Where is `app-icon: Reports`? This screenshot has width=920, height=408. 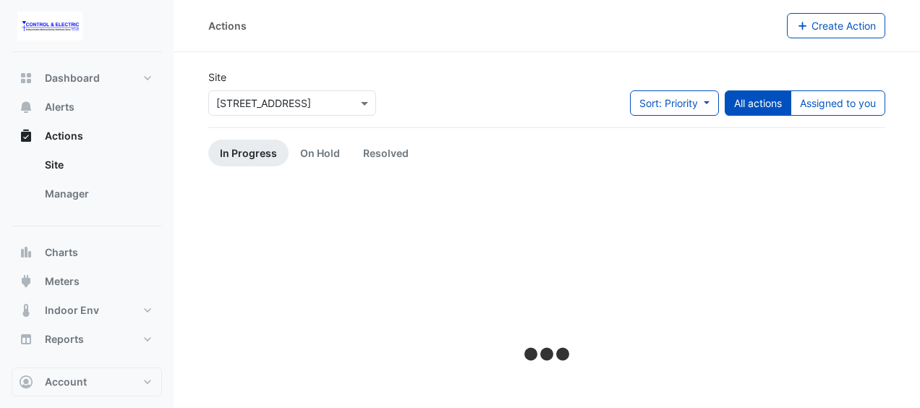
app-icon: Reports is located at coordinates (26, 339).